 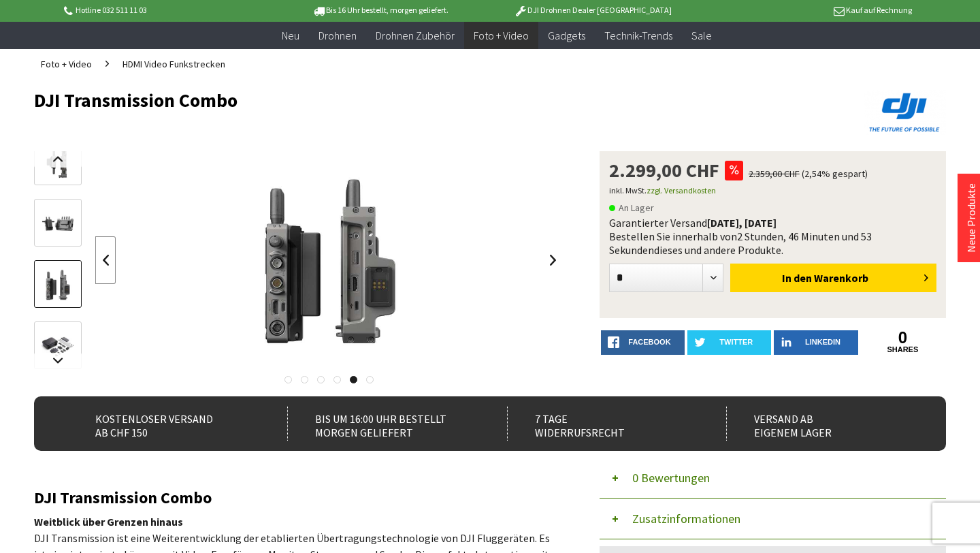 What do you see at coordinates (566, 36) in the screenshot?
I see `span: Gadgets` at bounding box center [566, 36].